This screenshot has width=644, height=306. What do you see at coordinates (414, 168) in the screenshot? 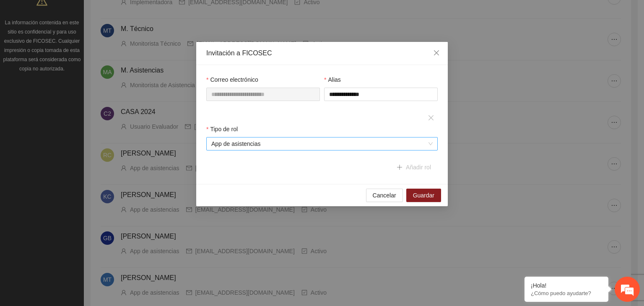
I see `button: plusAñadir rol` at bounding box center [414, 168].